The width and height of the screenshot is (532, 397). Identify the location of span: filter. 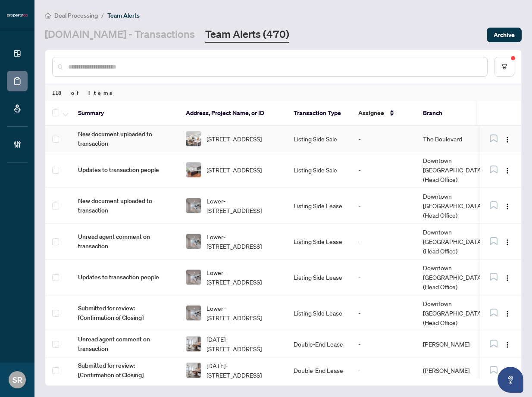
(504, 67).